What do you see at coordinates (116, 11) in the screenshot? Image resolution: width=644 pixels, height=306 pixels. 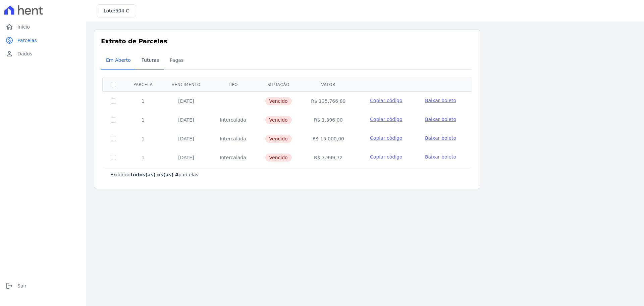 I see `h3: Lote:` at bounding box center [116, 11].